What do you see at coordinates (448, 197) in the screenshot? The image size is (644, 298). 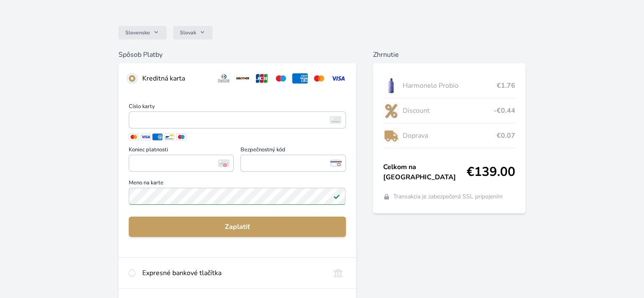 I see `span: Transakcia je zabezpečená SSL pripojením` at bounding box center [448, 197].